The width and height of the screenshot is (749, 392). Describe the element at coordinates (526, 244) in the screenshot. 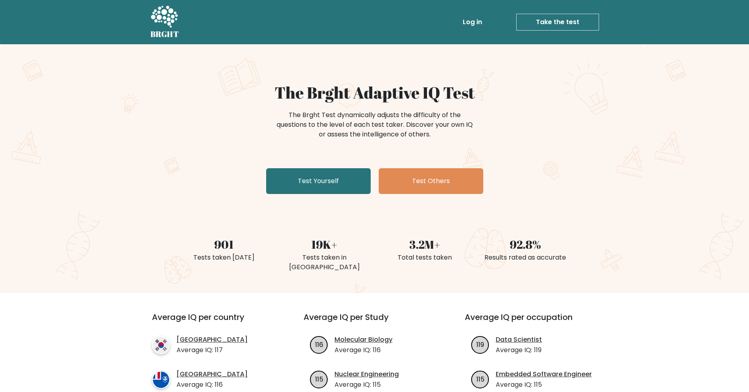

I see `div: 92.8%` at that location.